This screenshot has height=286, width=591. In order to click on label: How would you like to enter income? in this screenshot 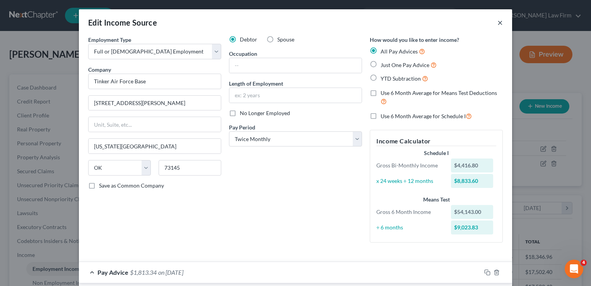, I will do `click(414, 39)`.